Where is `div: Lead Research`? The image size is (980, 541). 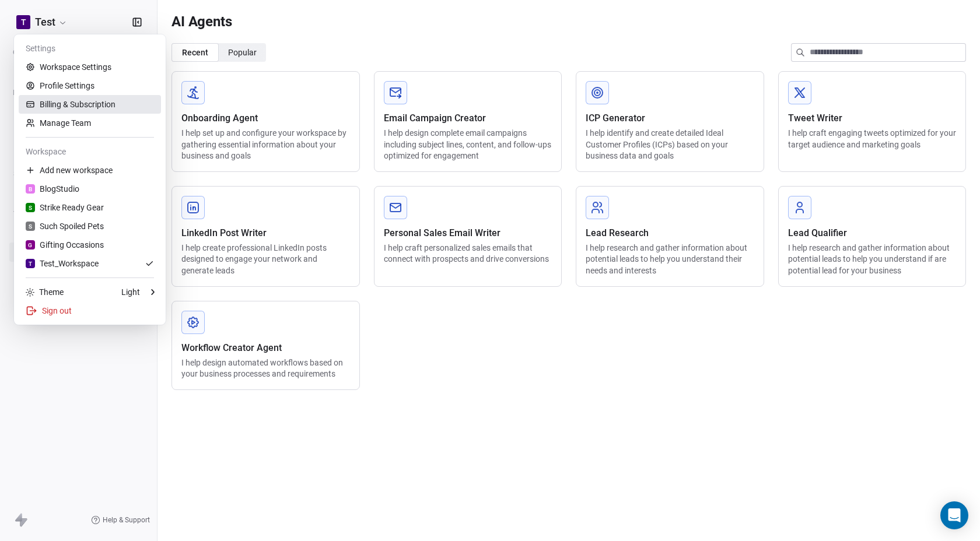 div: Lead Research is located at coordinates (670, 234).